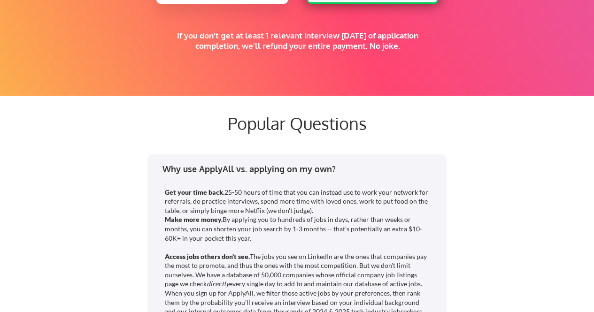  Describe the element at coordinates (297, 123) in the screenshot. I see `div: Popular Questions` at that location.